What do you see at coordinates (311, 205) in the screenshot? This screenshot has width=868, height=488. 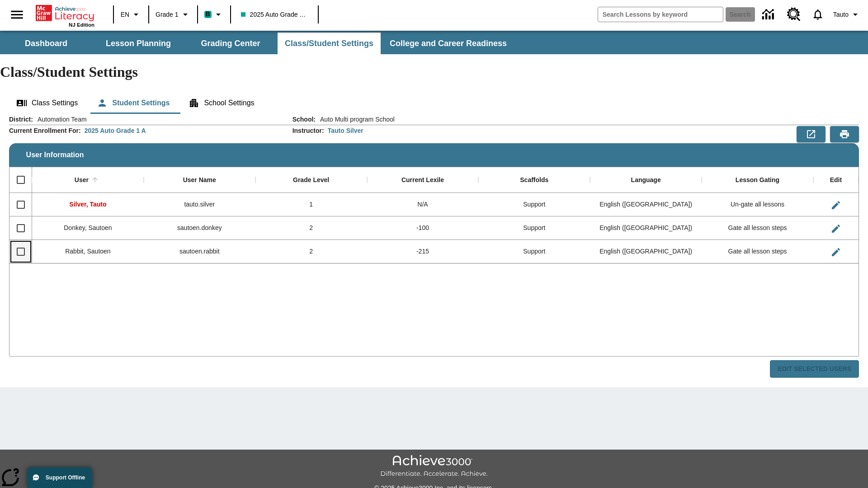 I see `div: 1` at bounding box center [311, 205].